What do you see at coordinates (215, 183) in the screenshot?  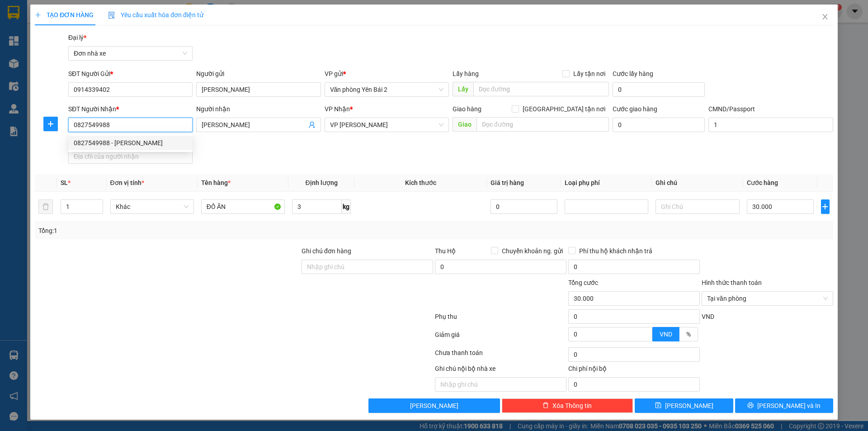 I see `span: Tên hàng` at bounding box center [215, 183].